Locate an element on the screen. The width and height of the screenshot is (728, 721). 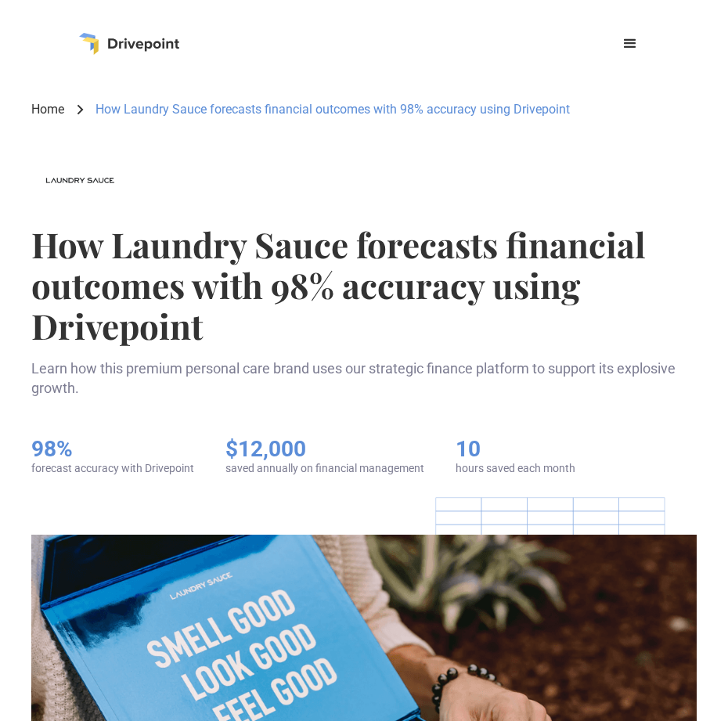
div: How Laundry Sauce forecasts financial outcomes with 98% accuracy using Drivepoint is located at coordinates (332, 109).